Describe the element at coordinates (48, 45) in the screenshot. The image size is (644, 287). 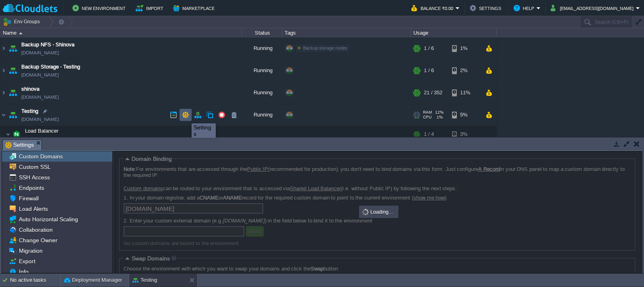
I see `a: Backup NFS - Shinova` at that location.